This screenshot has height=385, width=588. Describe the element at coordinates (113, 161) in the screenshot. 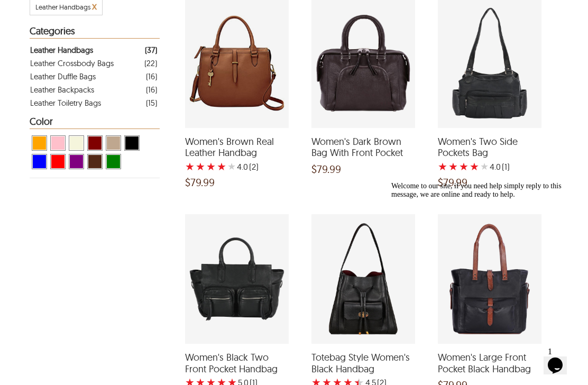

I see `div: View Green Leather Handbags` at that location.